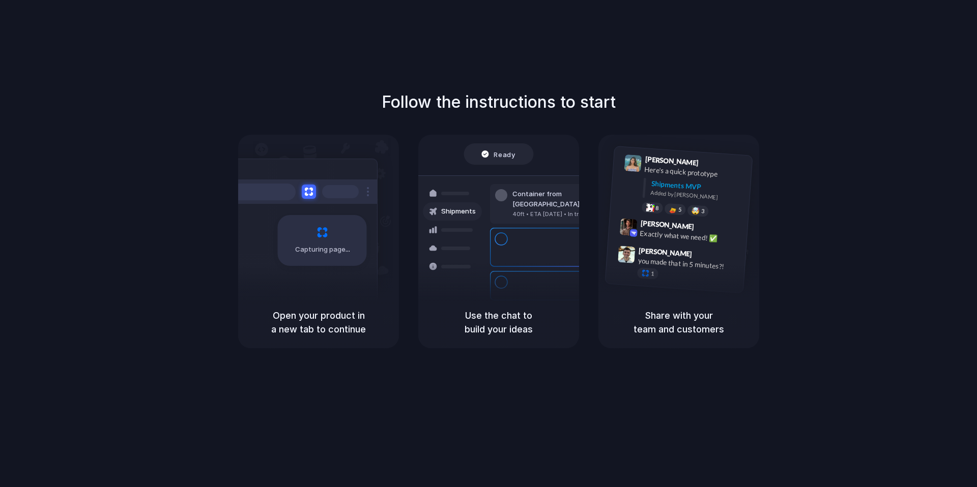 Image resolution: width=977 pixels, height=487 pixels. What do you see at coordinates (458, 212) in the screenshot?
I see `span: Shipments` at bounding box center [458, 212].